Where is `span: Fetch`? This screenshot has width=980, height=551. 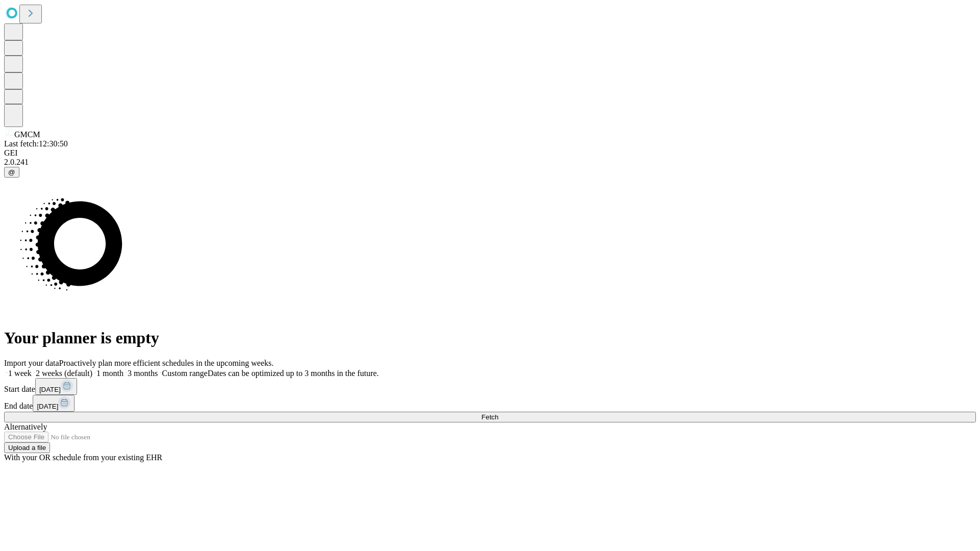 span: Fetch is located at coordinates (490, 417).